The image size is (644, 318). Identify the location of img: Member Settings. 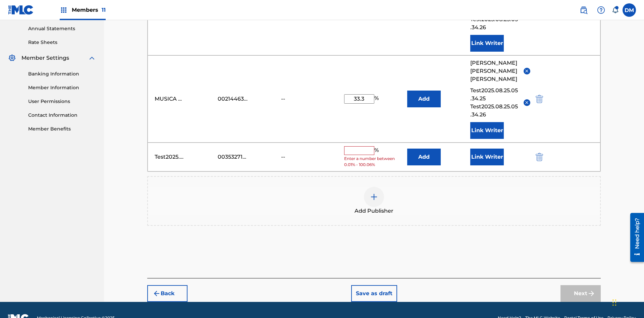
(12, 58).